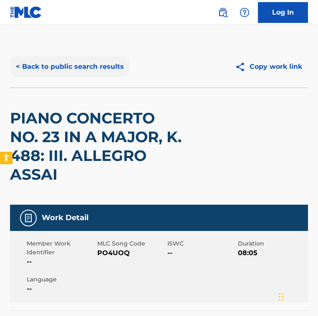 The image size is (318, 316). I want to click on span: Duration, so click(272, 244).